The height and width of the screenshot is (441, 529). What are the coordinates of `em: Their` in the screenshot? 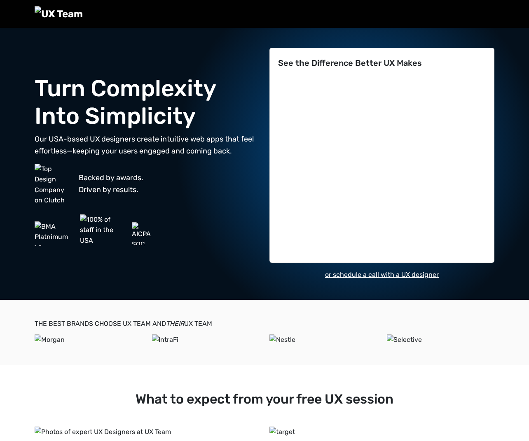 It's located at (175, 324).